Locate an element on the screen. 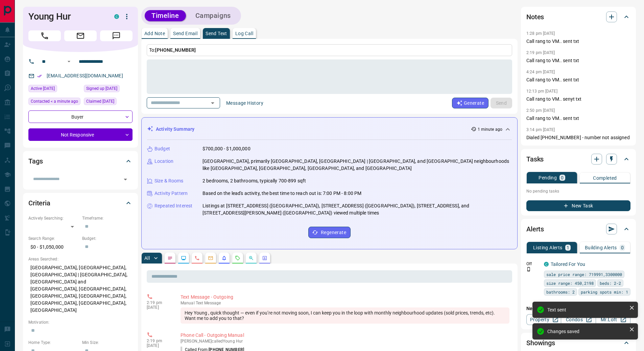 This screenshot has height=351, width=644. p: Home Type: is located at coordinates (53, 343).